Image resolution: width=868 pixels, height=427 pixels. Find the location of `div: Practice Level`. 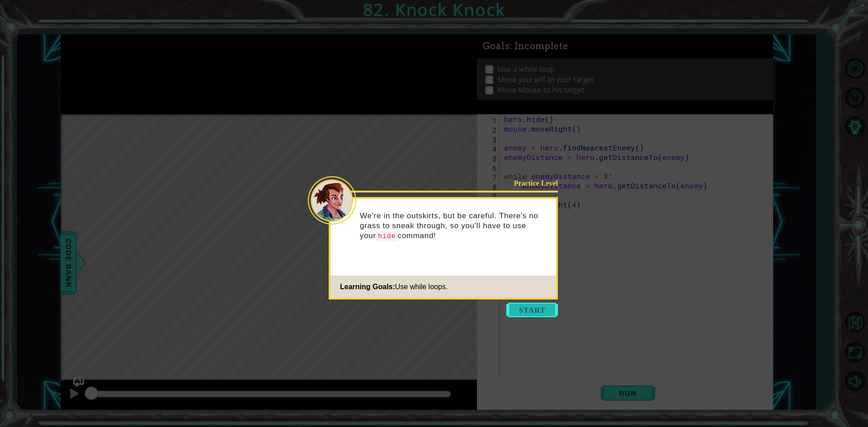

div: Practice Level is located at coordinates (529, 183).